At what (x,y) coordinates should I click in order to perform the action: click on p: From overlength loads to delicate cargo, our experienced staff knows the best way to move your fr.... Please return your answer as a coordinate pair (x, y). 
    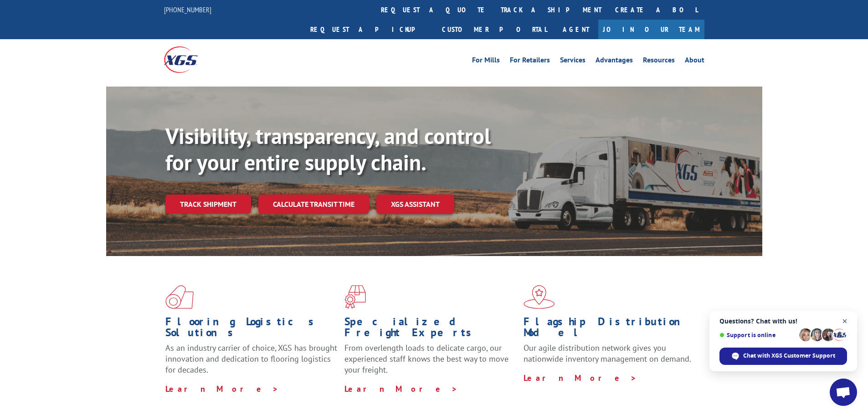
    Looking at the image, I should click on (431, 363).